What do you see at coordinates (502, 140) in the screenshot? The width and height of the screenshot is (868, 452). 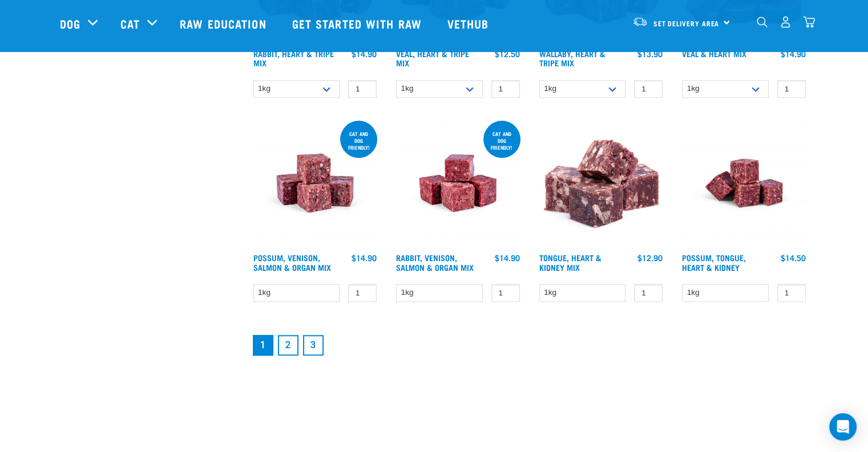 I see `div: Cat and dog friendly!` at bounding box center [502, 140].